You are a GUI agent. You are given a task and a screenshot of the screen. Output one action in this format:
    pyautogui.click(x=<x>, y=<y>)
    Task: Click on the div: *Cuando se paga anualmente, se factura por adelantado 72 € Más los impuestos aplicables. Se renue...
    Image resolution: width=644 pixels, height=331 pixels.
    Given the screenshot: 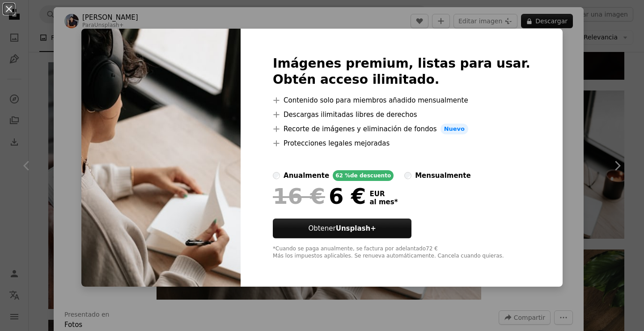 What is the action you would take?
    pyautogui.click(x=402, y=253)
    